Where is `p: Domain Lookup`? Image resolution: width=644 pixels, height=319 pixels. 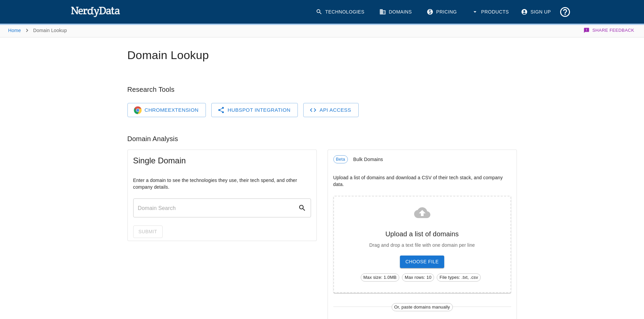
p: Domain Lookup is located at coordinates (50, 30).